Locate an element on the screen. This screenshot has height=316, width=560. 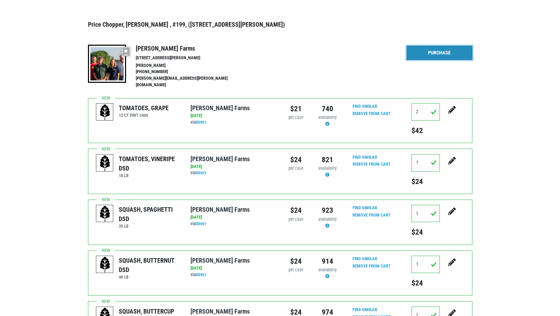
div: 923 is located at coordinates (327, 210).